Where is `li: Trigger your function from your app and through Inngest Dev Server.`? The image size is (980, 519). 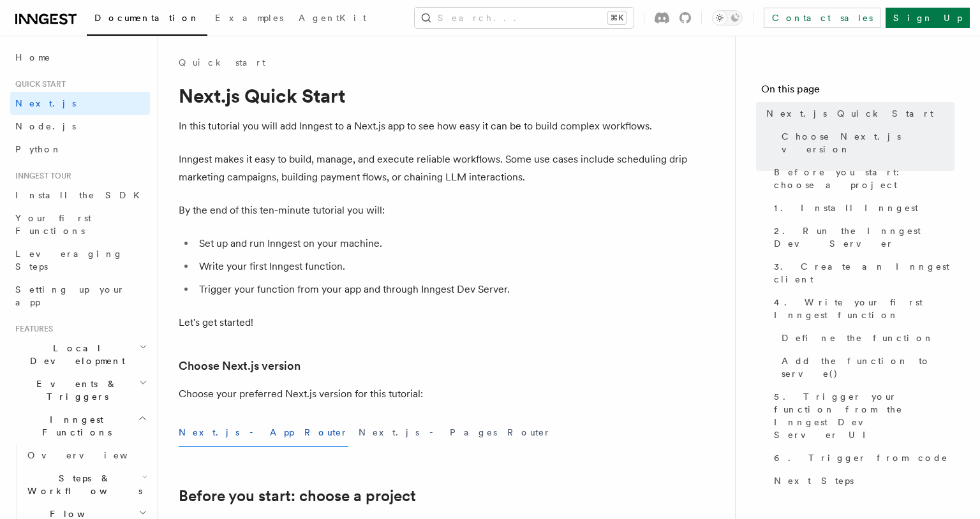 li: Trigger your function from your app and through Inngest Dev Server. is located at coordinates (442, 290).